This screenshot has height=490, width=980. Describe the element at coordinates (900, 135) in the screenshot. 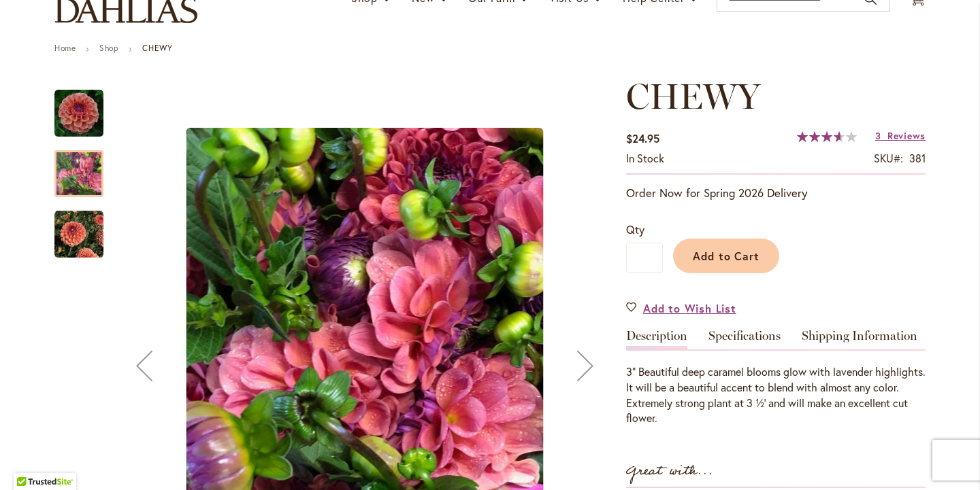

I see `a: 3 Reviews` at that location.